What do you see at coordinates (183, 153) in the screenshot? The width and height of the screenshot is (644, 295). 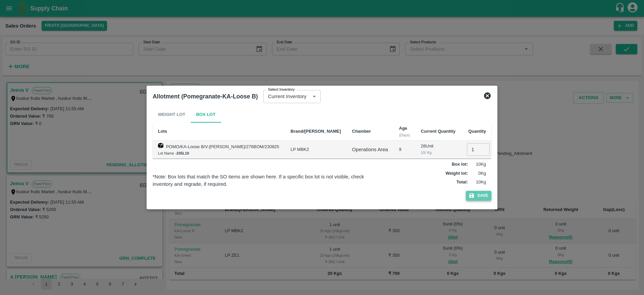 I see `b: 235L10` at bounding box center [183, 153].